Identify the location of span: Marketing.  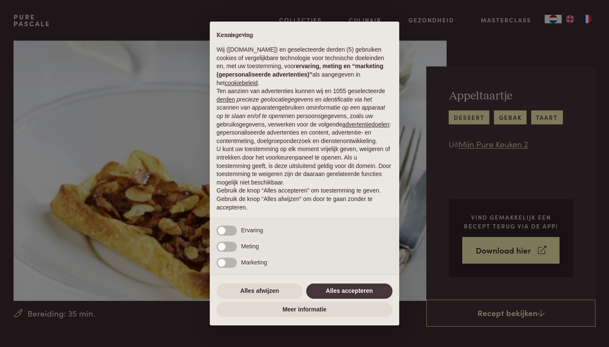
(254, 262).